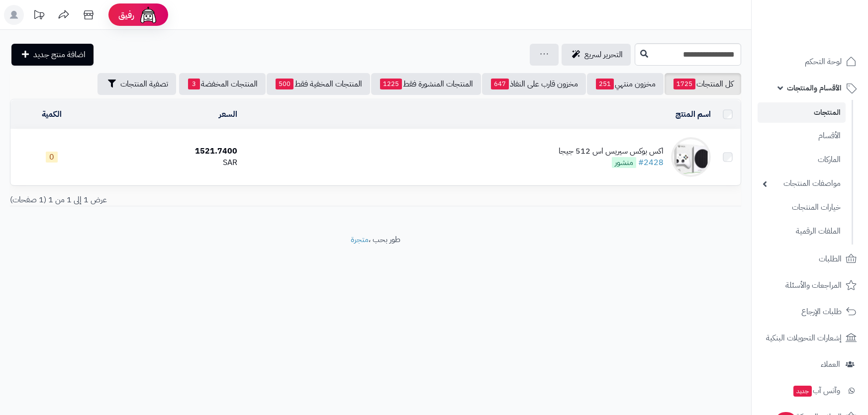 Image resolution: width=868 pixels, height=415 pixels. Describe the element at coordinates (391, 84) in the screenshot. I see `span: 1225` at that location.